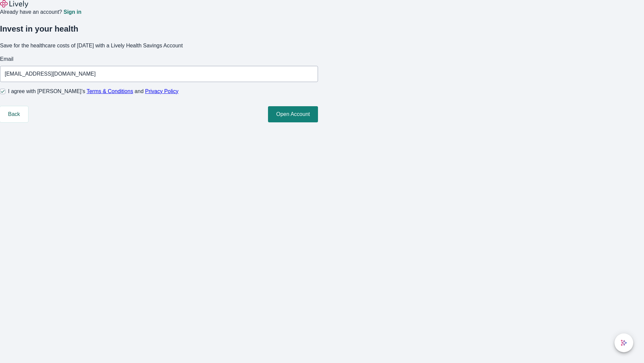 This screenshot has height=363, width=644. What do you see at coordinates (624, 343) in the screenshot?
I see `svg: Lively AI Assistant` at bounding box center [624, 343].